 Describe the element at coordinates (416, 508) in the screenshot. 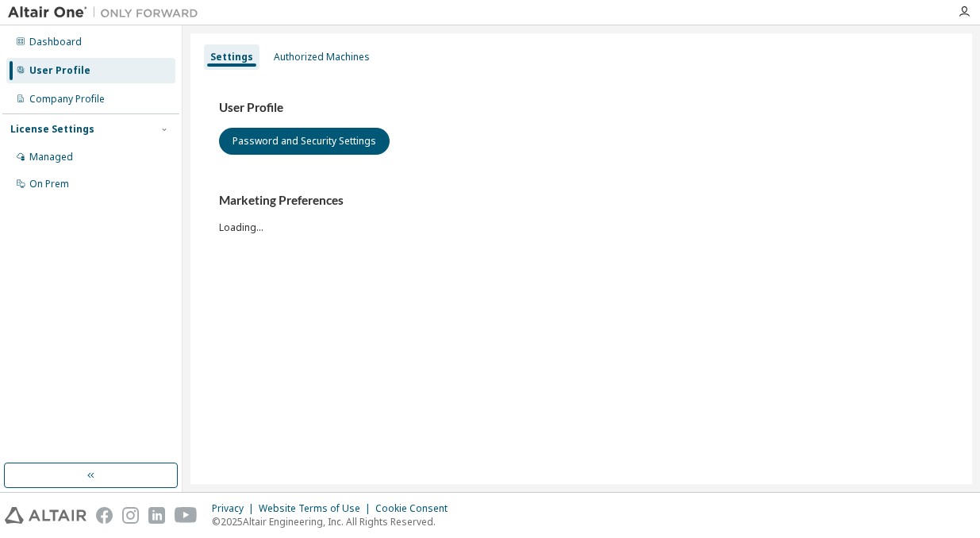

I see `div: Cookie Consent` at that location.